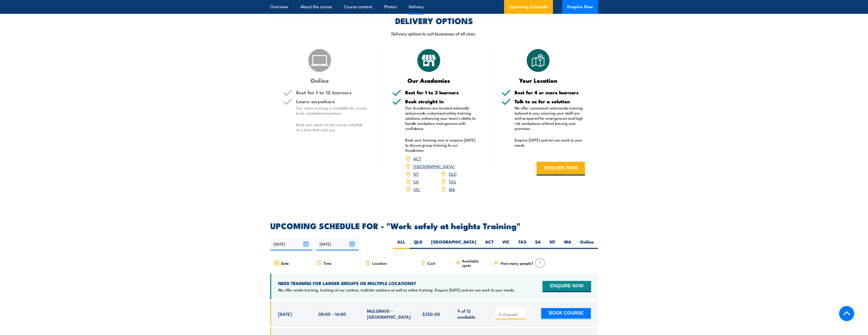 The image size is (868, 335). Describe the element at coordinates (285, 263) in the screenshot. I see `span: Date` at that location.